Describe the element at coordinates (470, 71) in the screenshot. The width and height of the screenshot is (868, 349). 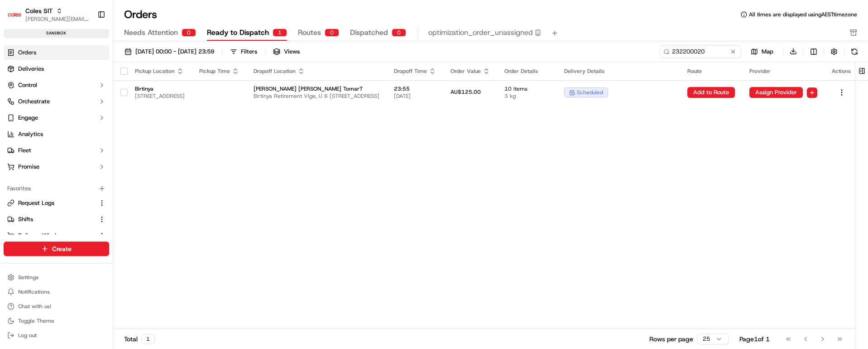
I see `div: Order Value` at that location.